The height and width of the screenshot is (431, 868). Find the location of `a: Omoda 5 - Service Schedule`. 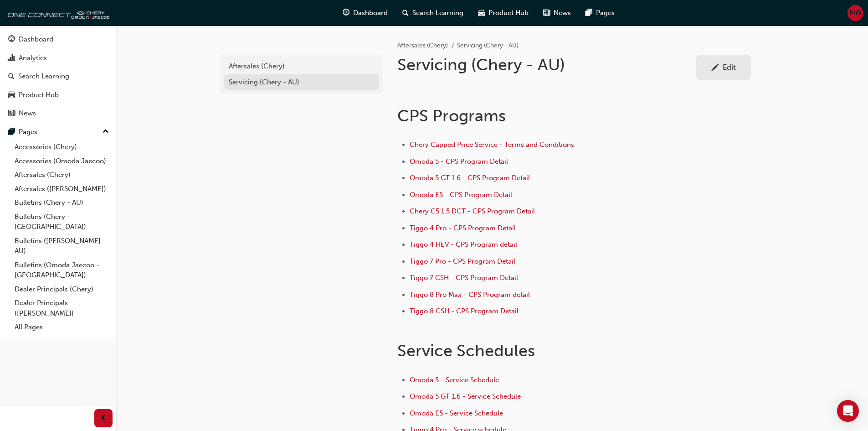

a: Omoda 5 - Service Schedule is located at coordinates (454, 379).